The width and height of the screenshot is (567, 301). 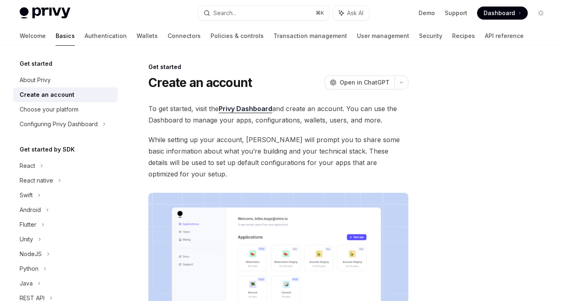 I want to click on div: Java, so click(x=26, y=284).